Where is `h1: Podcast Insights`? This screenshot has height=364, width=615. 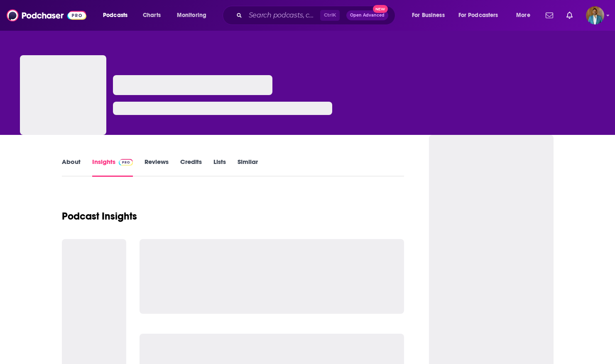 h1: Podcast Insights is located at coordinates (100, 216).